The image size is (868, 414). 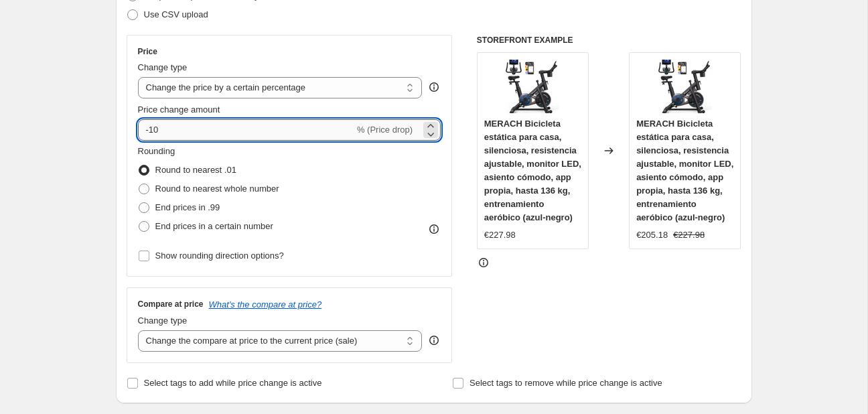 I want to click on span: Select tags to add while price change is active, so click(x=233, y=382).